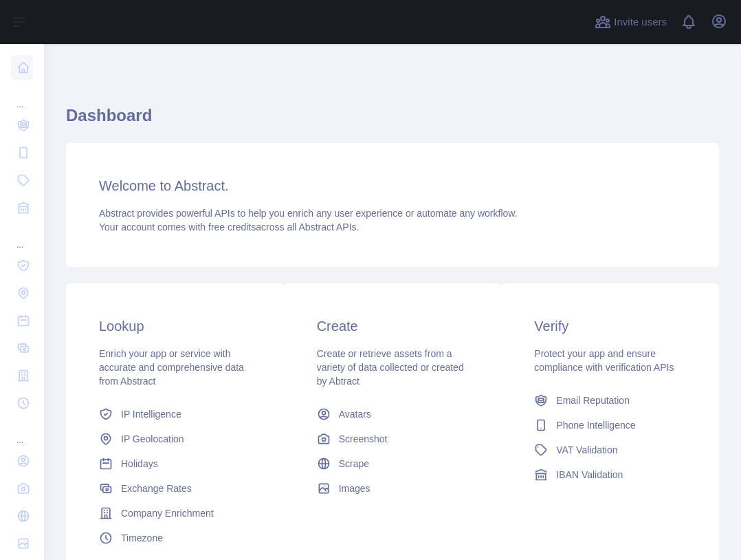 The width and height of the screenshot is (741, 560). What do you see at coordinates (363, 439) in the screenshot?
I see `span: Screenshot` at bounding box center [363, 439].